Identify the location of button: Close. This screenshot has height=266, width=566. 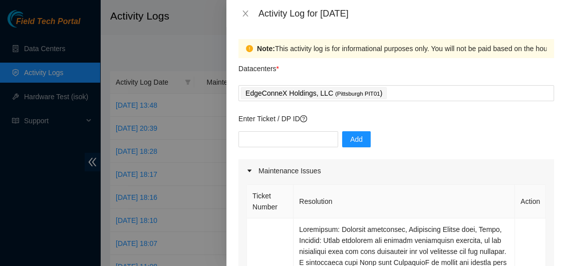
(245, 14).